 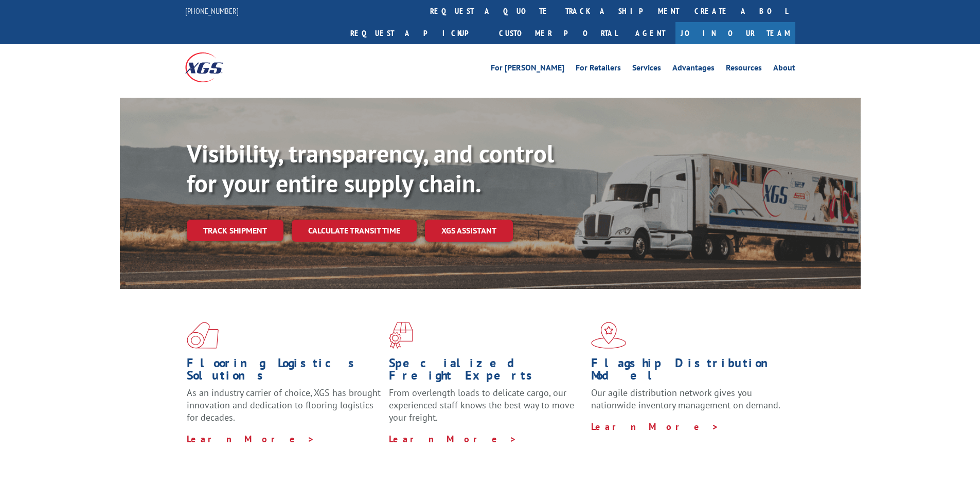 What do you see at coordinates (417, 33) in the screenshot?
I see `a: Request a pickup` at bounding box center [417, 33].